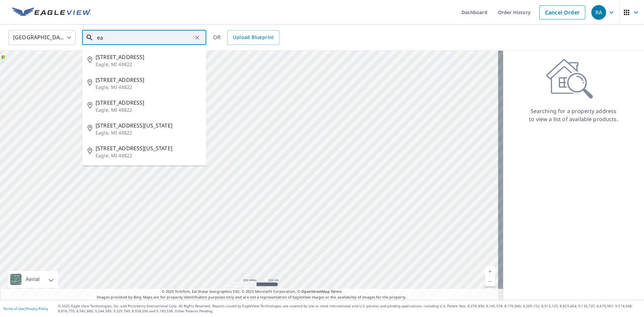 The image size is (644, 317). Describe the element at coordinates (337, 291) in the screenshot. I see `a: Terms` at that location.